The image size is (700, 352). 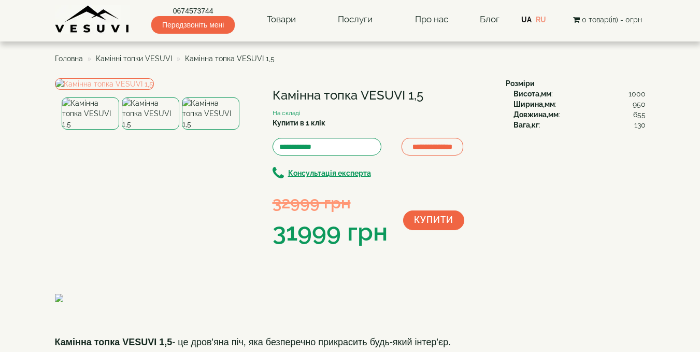 I want to click on button: Купити, so click(x=434, y=220).